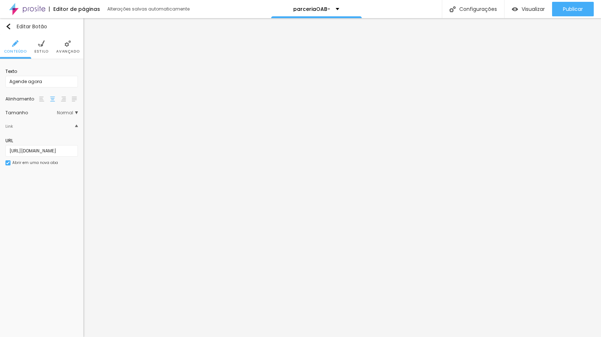  I want to click on button: Publicar, so click(573, 9).